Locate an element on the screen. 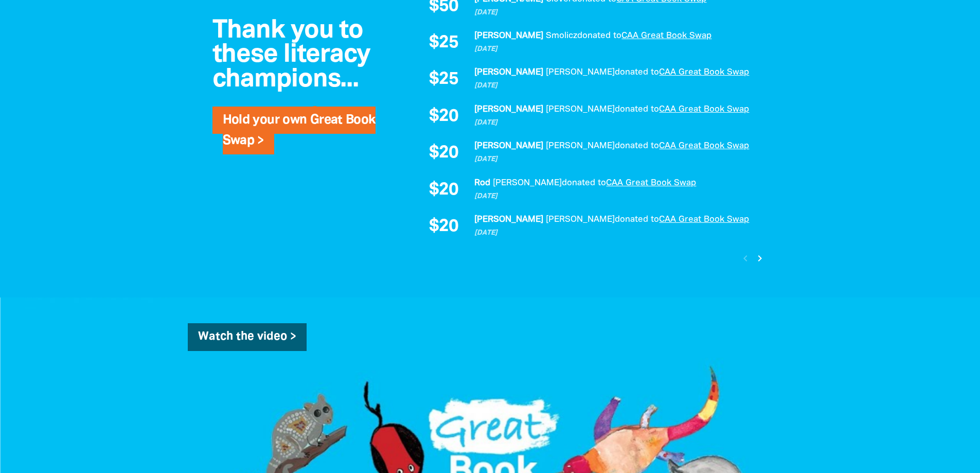 This screenshot has width=980, height=473. span: Thank you to these literacy champions... is located at coordinates (291, 55).